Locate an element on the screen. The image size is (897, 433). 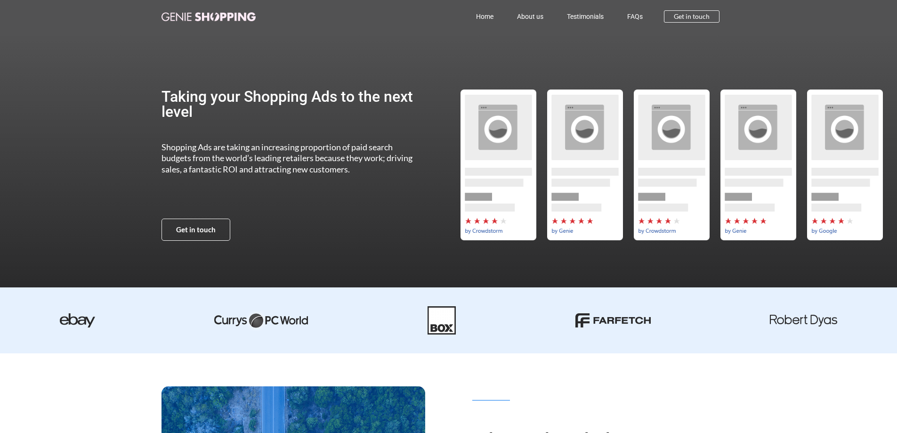
a: FAQs is located at coordinates (635, 16).